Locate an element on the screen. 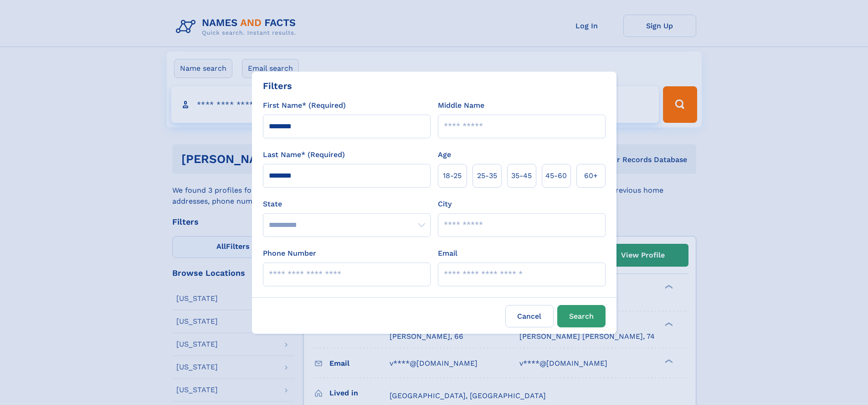  label: Cancel is located at coordinates (530, 316).